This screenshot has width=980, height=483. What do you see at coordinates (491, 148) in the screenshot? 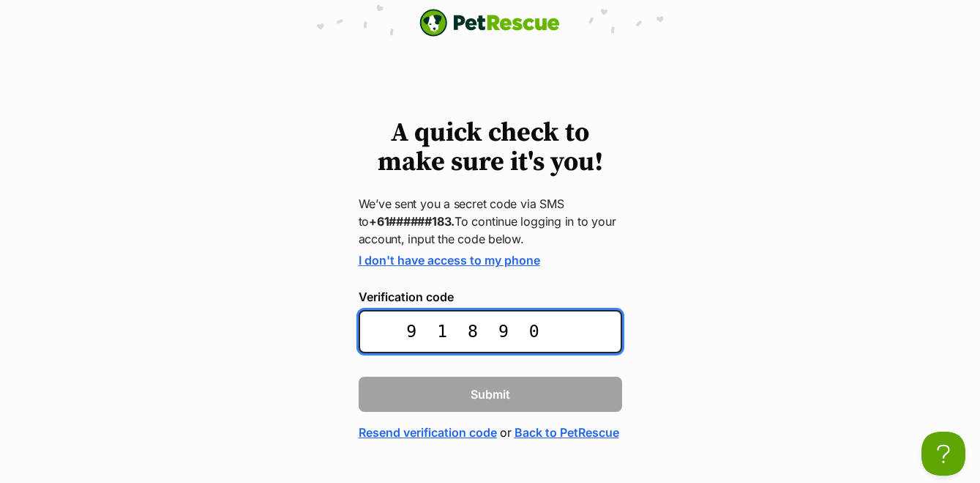
I see `h1: A quick check to make sure it's you!` at bounding box center [491, 148].